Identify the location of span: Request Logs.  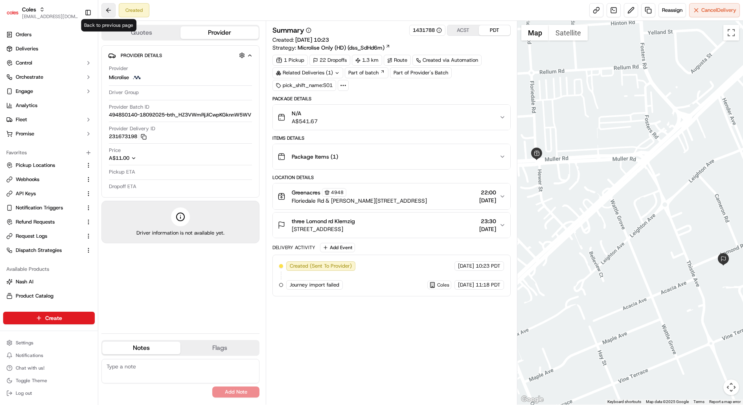
(31, 236).